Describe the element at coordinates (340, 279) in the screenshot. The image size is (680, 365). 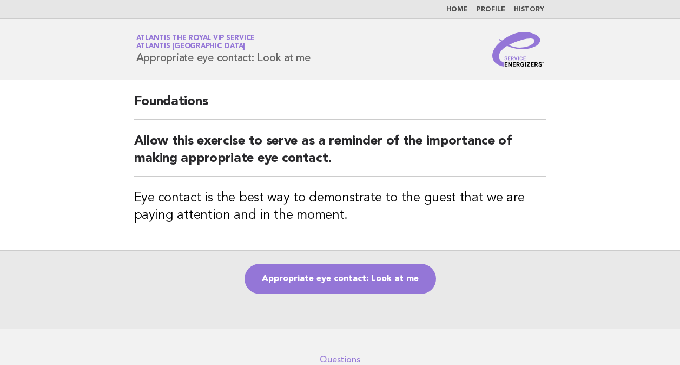
I see `a: Appropriate eye contact: Look at me` at that location.